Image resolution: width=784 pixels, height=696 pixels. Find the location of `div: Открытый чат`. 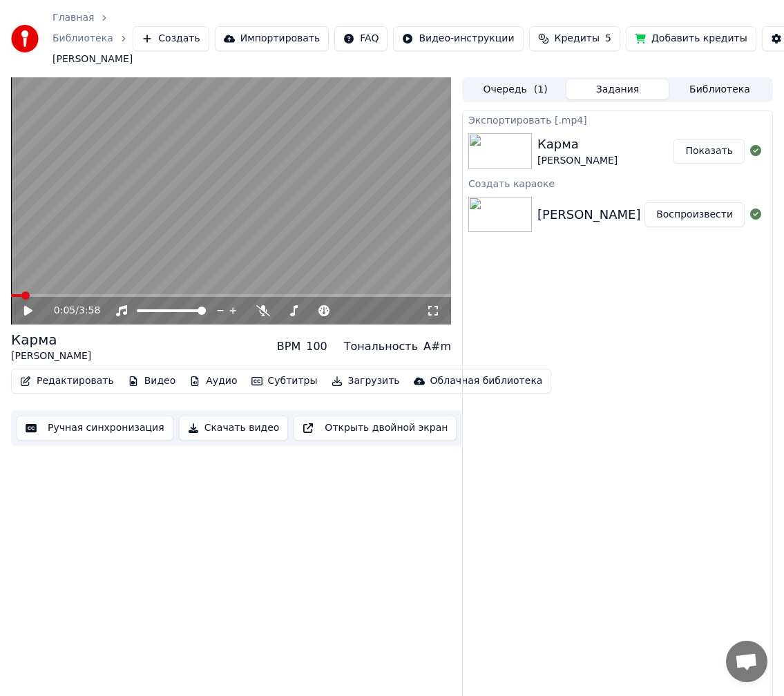

div: Открытый чат is located at coordinates (747, 661).